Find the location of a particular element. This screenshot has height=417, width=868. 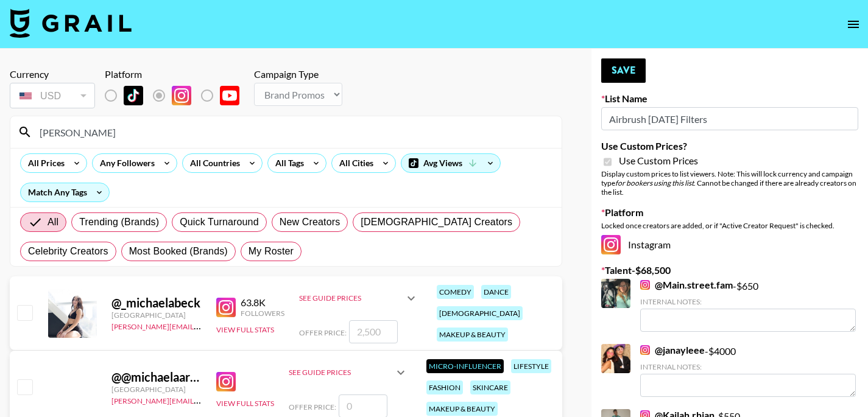

div: Locked once creators are added, or if "Active Creator Request" is checked. is located at coordinates (729, 225).